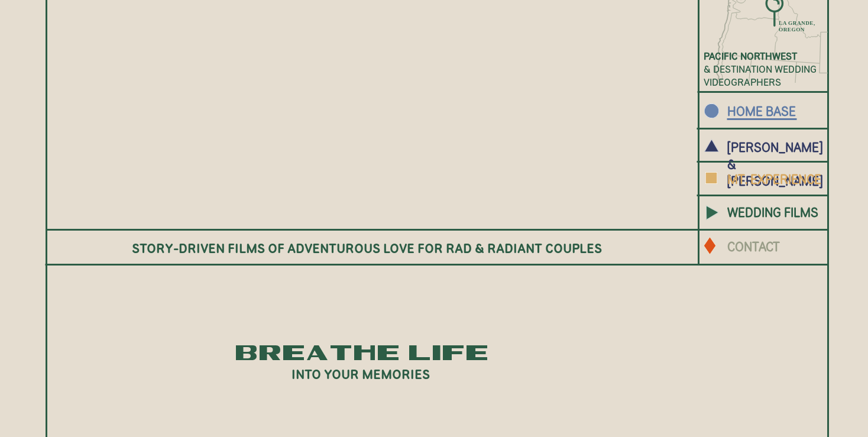 The height and width of the screenshot is (437, 868). Describe the element at coordinates (774, 179) in the screenshot. I see `b: MT. EXPERIENCE` at that location.